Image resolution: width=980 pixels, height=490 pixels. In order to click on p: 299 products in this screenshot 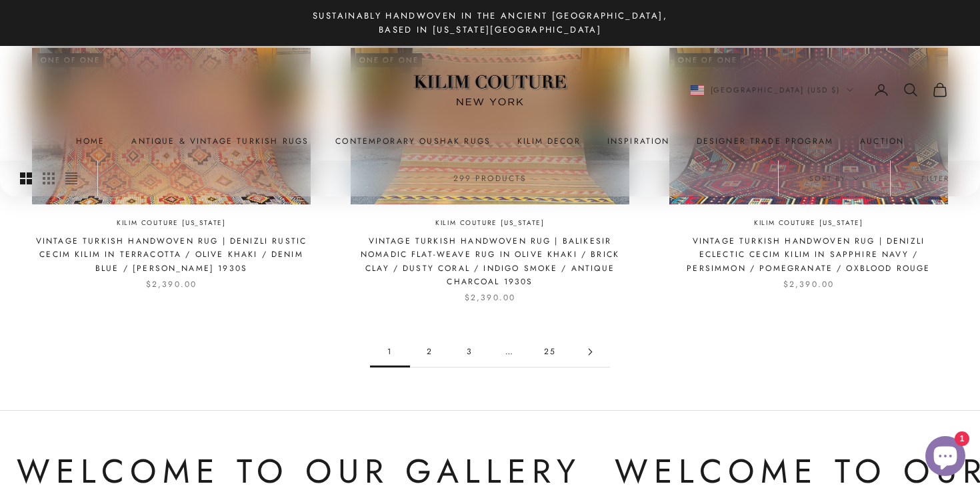, I will do `click(490, 179)`.